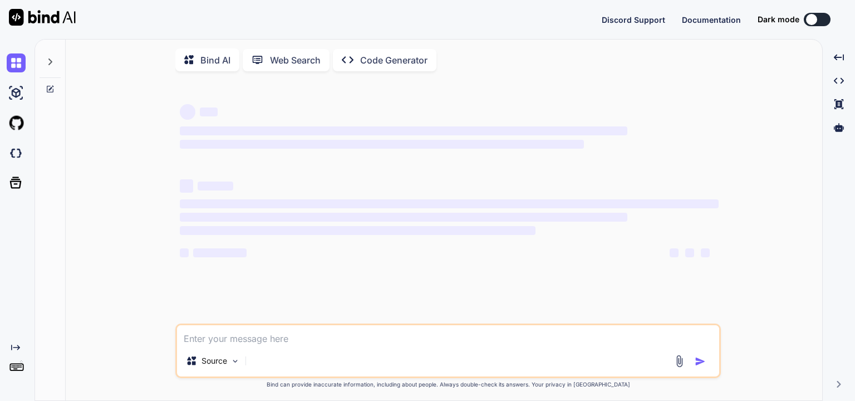  What do you see at coordinates (711, 19) in the screenshot?
I see `button: Documentation` at bounding box center [711, 19].